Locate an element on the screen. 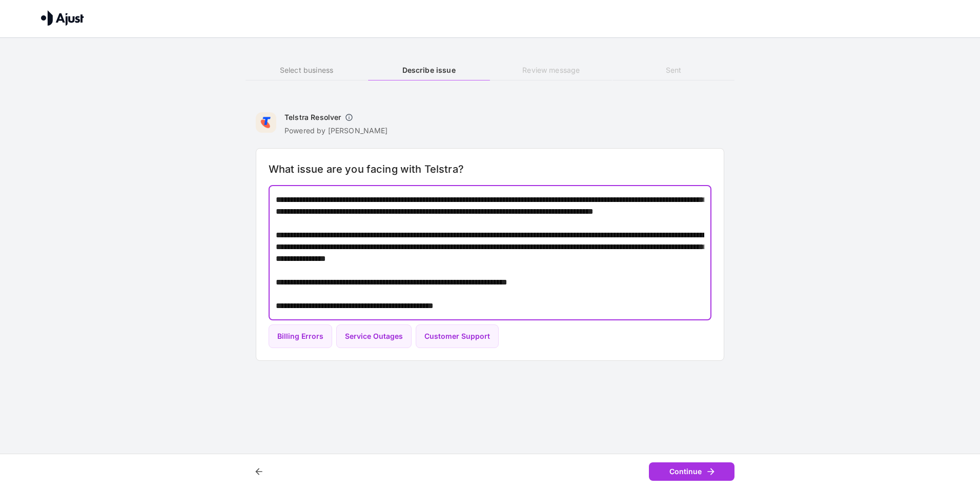 The height and width of the screenshot is (489, 980). button: Service Outages is located at coordinates (374, 336).